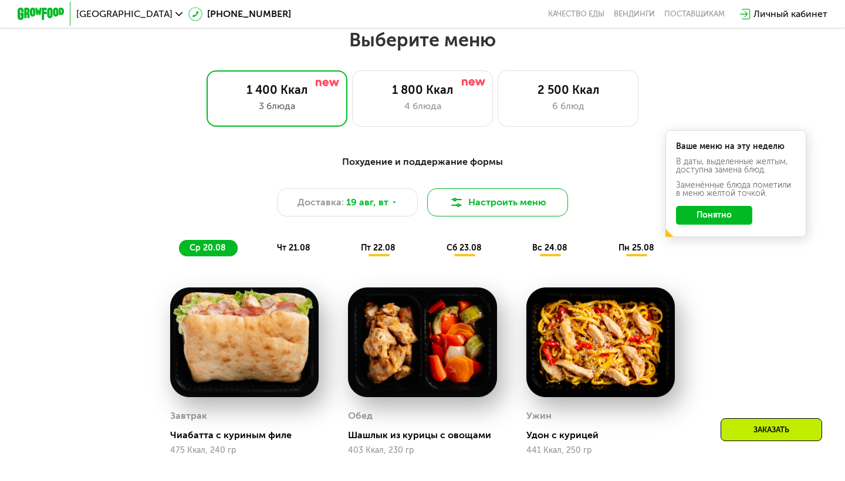  Describe the element at coordinates (600, 450) in the screenshot. I see `div: 441 Ккал, 250 гр` at that location.